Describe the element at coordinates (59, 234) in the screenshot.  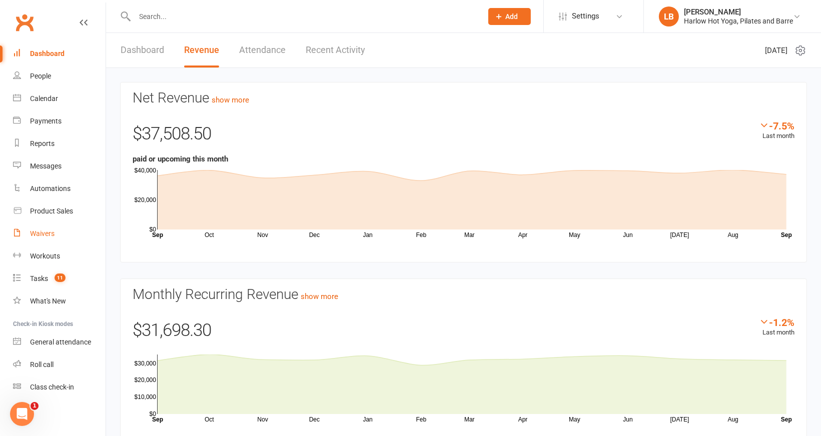
I see `a: Waivers` at that location.